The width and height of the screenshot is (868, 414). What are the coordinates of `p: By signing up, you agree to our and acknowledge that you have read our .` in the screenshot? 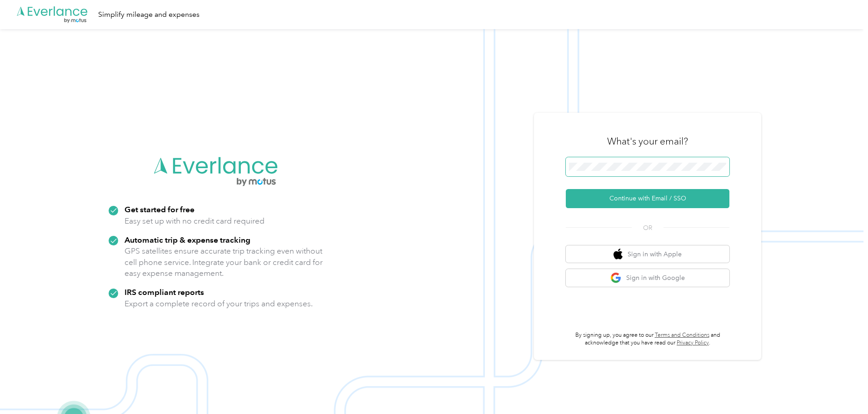 It's located at (647, 339).